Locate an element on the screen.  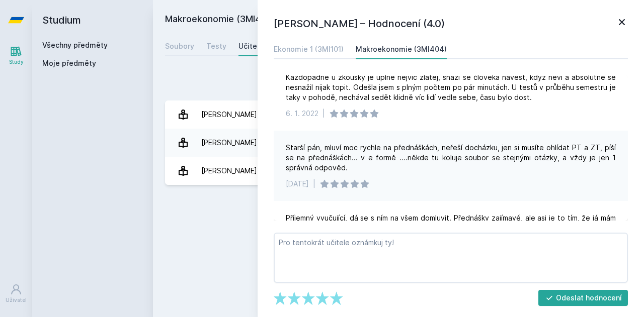
a: Soubory is located at coordinates (179, 46).